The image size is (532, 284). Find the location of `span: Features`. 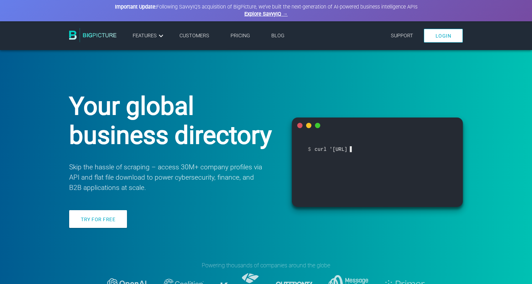

span: Features is located at coordinates (149, 36).